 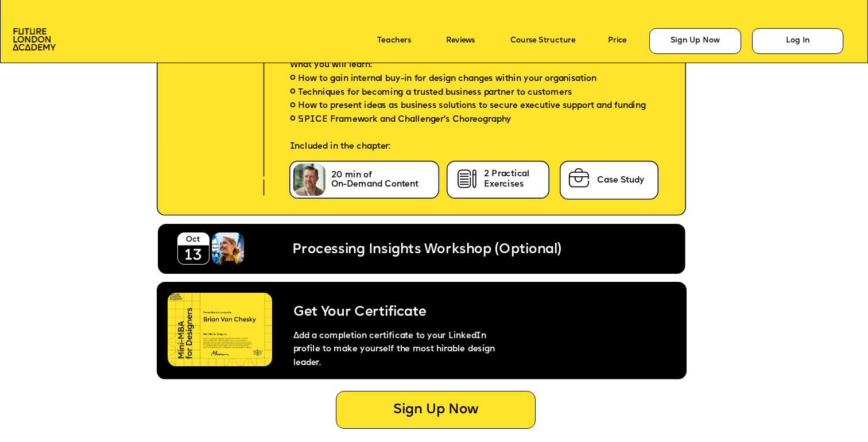 I want to click on a: Course Structure, so click(x=543, y=41).